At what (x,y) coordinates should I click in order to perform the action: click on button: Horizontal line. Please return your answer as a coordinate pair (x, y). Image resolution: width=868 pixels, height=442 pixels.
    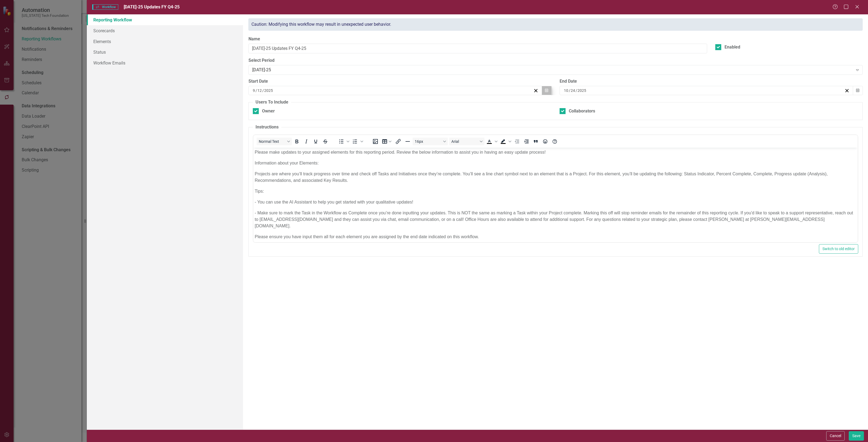
    Looking at the image, I should click on (408, 141).